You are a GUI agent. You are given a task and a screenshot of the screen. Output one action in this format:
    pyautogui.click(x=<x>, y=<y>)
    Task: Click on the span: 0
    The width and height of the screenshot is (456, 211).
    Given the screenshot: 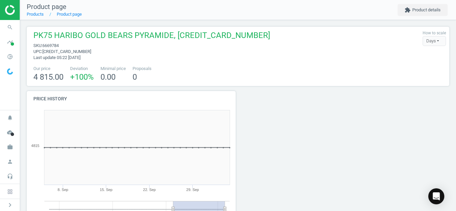 What is the action you would take?
    pyautogui.click(x=135, y=77)
    